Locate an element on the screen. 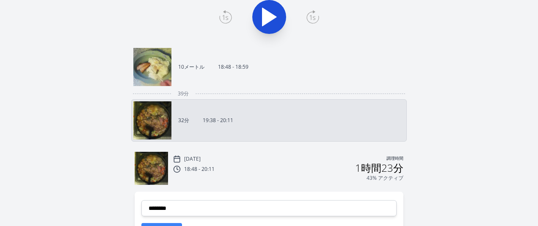 The width and height of the screenshot is (538, 226). font: 19:38 - 20:11 is located at coordinates (218, 120).